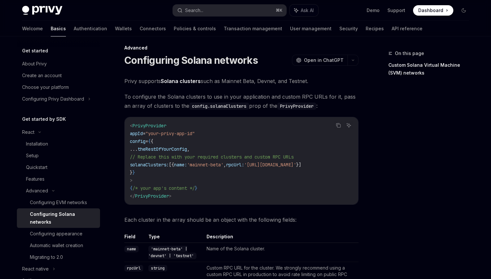  Describe the element at coordinates (181, 81) in the screenshot. I see `a: Solana clusters` at that location.